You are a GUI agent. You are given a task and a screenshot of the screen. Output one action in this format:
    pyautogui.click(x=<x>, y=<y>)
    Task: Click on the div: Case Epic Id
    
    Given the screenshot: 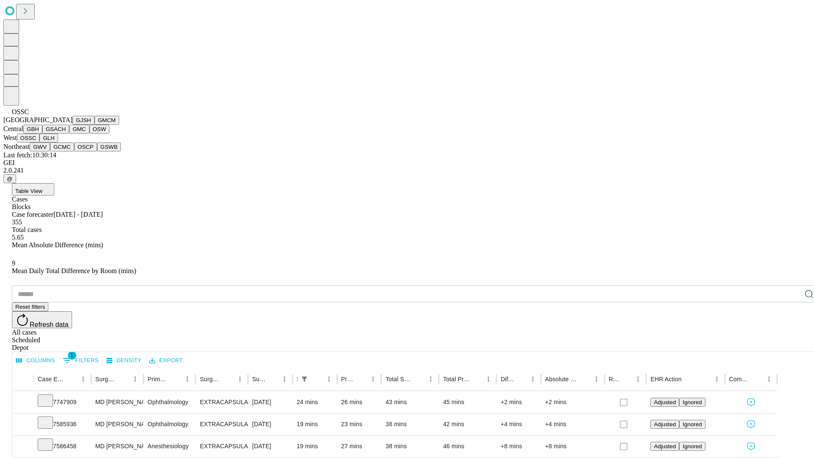 What is the action you would take?
    pyautogui.click(x=51, y=379)
    